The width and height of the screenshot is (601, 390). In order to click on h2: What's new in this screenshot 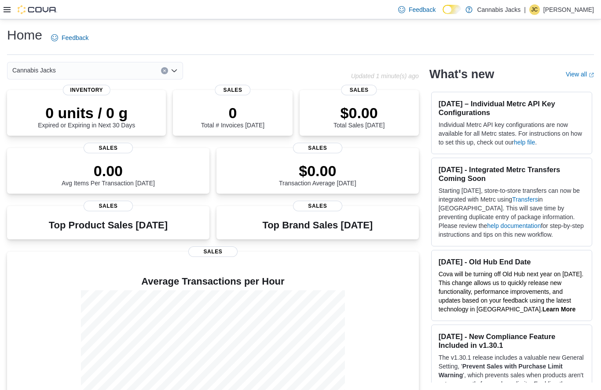, I will do `click(461, 74)`.